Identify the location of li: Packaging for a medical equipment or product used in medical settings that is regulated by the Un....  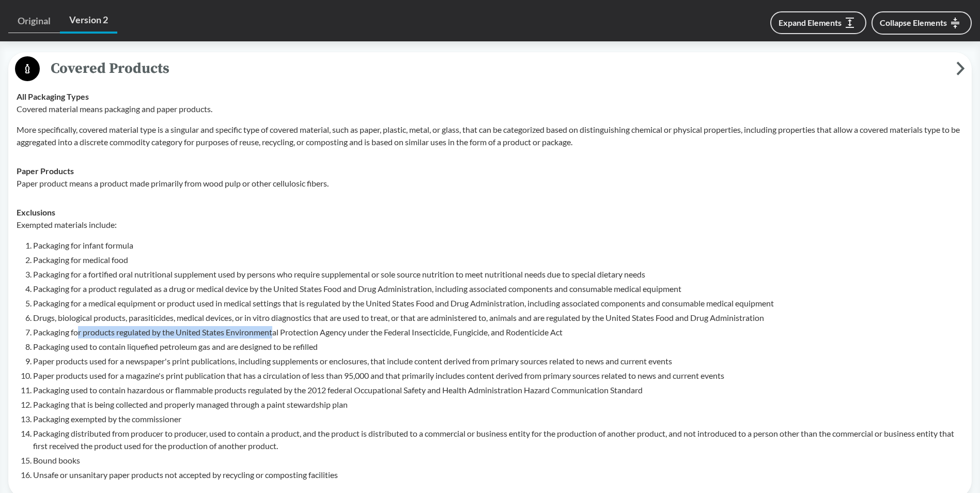
(498, 303).